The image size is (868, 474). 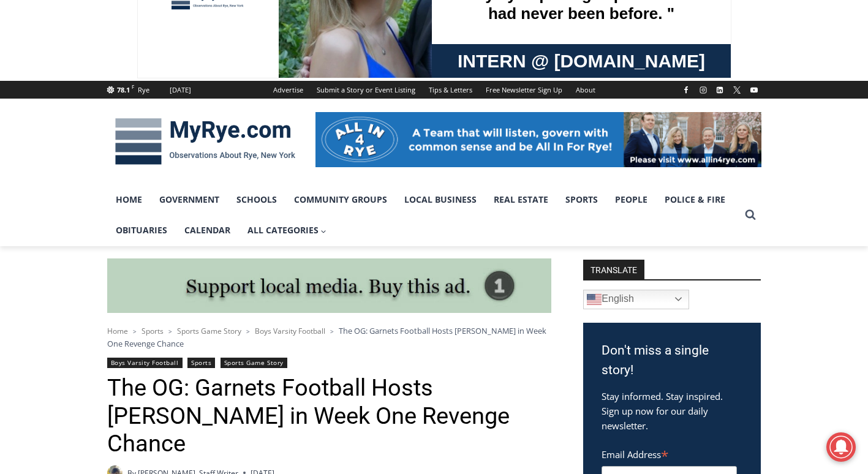 What do you see at coordinates (672, 411) in the screenshot?
I see `p: Stay informed. Stay inspired. Sign up now for our daily newsletter.` at bounding box center [672, 411].